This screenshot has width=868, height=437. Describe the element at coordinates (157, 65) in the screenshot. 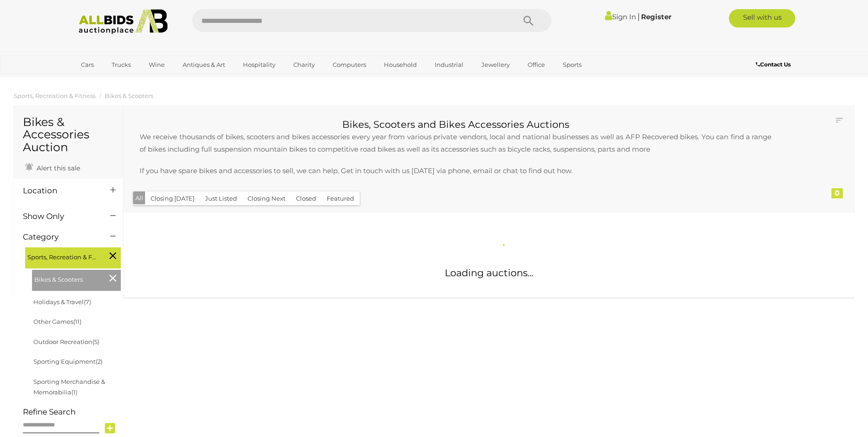

I see `a: Wine` at that location.